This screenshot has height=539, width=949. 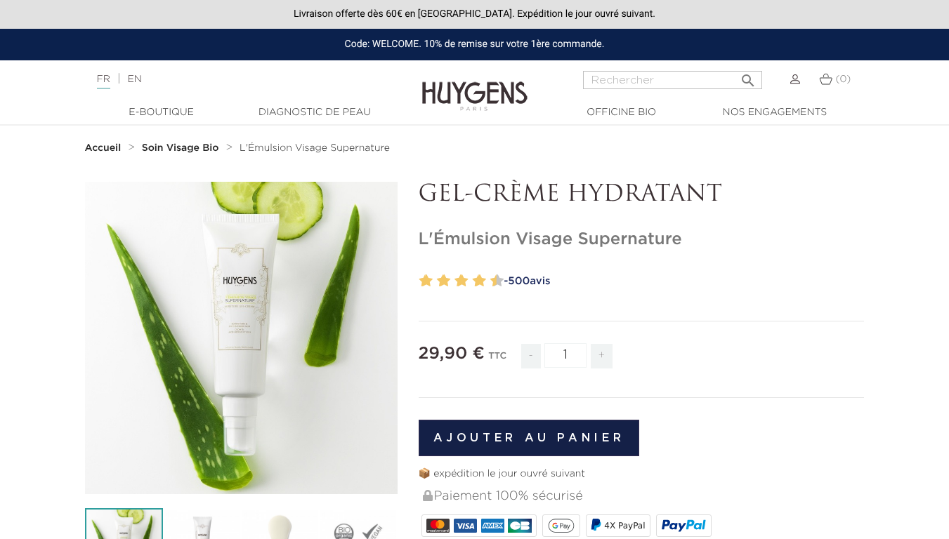 I want to click on a: -500avis, so click(x=682, y=282).